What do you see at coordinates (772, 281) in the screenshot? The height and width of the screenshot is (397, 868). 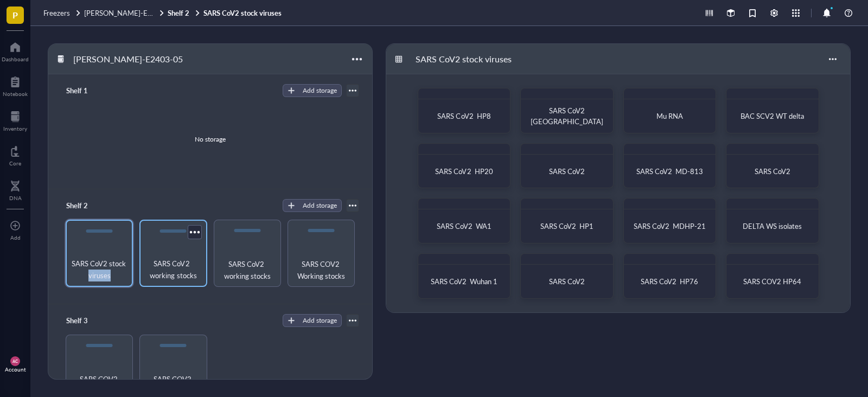 I see `span: SARS COV2 HP64` at bounding box center [772, 281].